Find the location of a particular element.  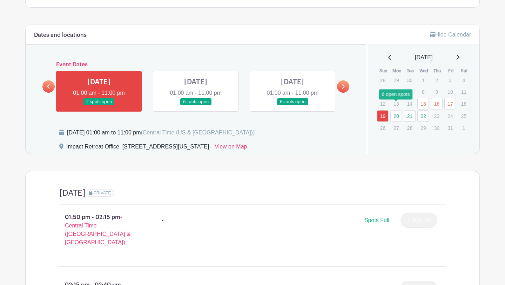

p: 7 is located at coordinates (410, 92).